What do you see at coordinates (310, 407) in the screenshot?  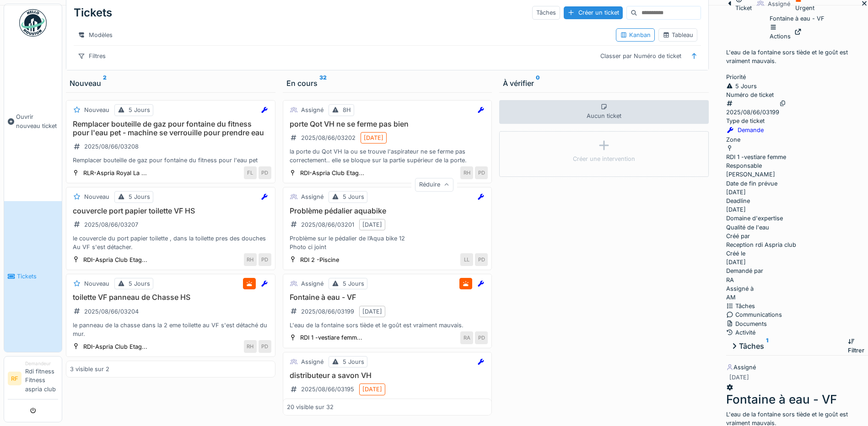 I see `div: 20 visible sur 32` at bounding box center [310, 407].